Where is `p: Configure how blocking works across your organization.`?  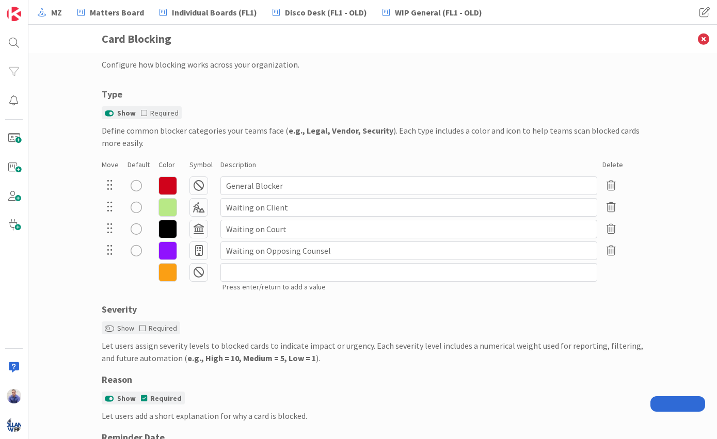 p: Configure how blocking works across your organization. is located at coordinates (200, 65).